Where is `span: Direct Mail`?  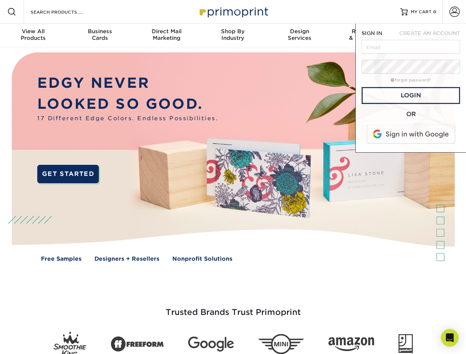 span: Direct Mail is located at coordinates (166, 31).